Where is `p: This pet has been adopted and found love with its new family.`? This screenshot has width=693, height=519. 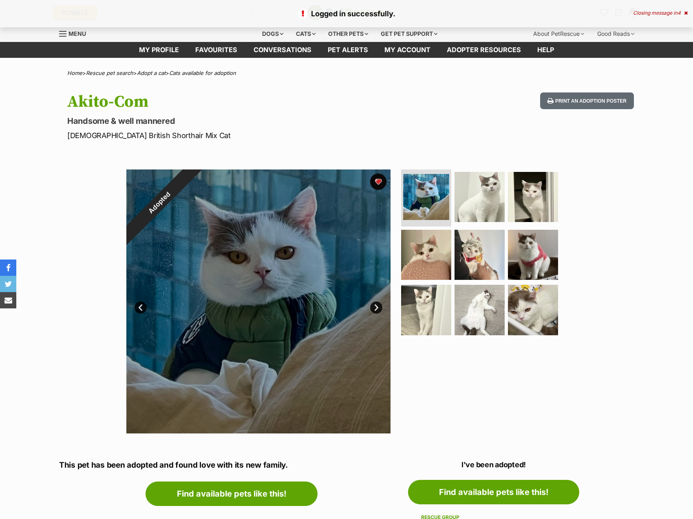
p: This pet has been adopted and found love with its new family. is located at coordinates (231, 465).